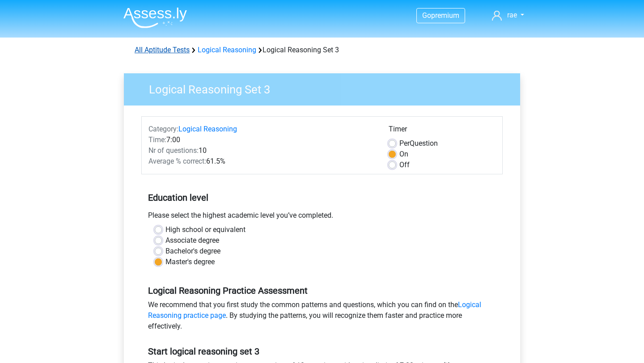 The image size is (644, 363). Describe the element at coordinates (174, 150) in the screenshot. I see `span: Nr of questions:` at that location.